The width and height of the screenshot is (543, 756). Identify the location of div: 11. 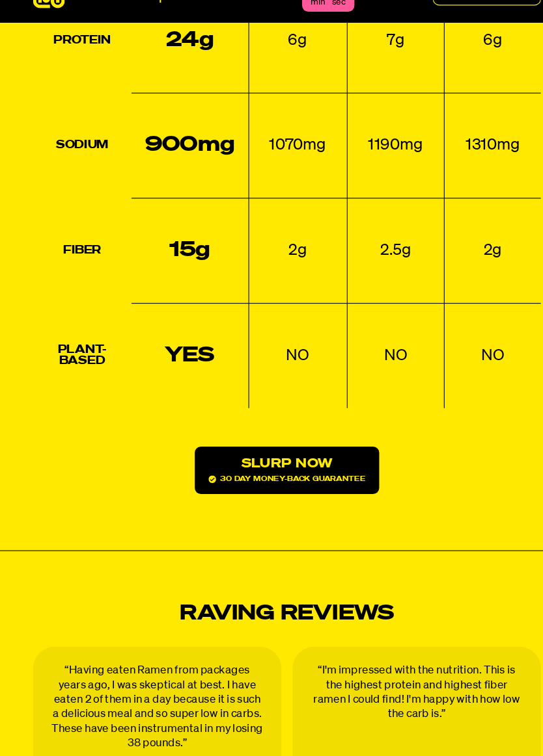
(322, 34).